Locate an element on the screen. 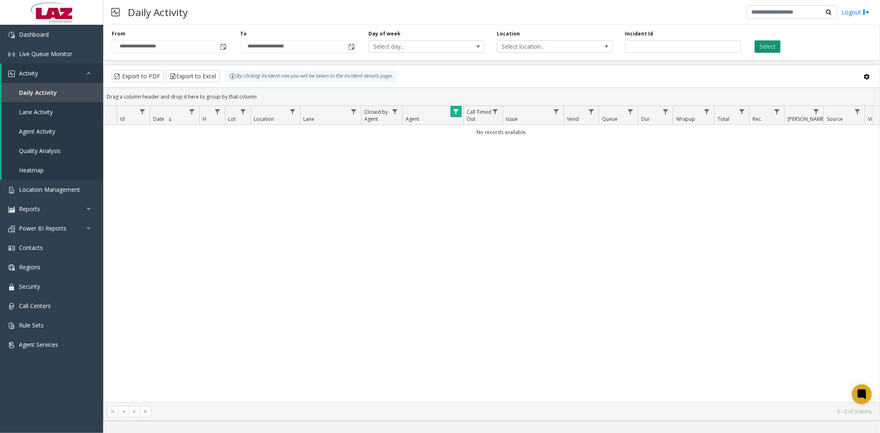 The image size is (880, 433). span: Heatmap is located at coordinates (31, 170).